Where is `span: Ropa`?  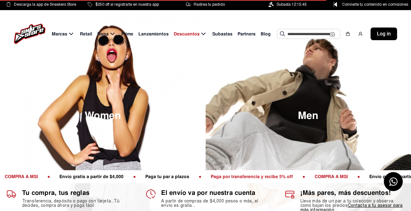
span: Ropa is located at coordinates (103, 34).